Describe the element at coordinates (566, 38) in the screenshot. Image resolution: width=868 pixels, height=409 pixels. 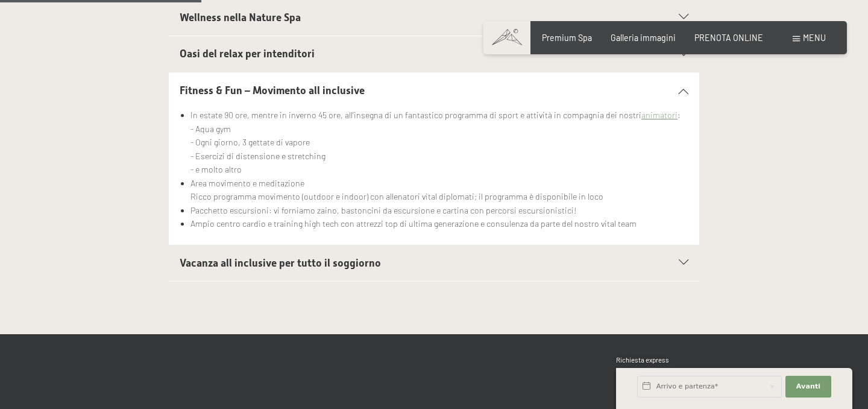
I see `span: Premium Spa` at that location.